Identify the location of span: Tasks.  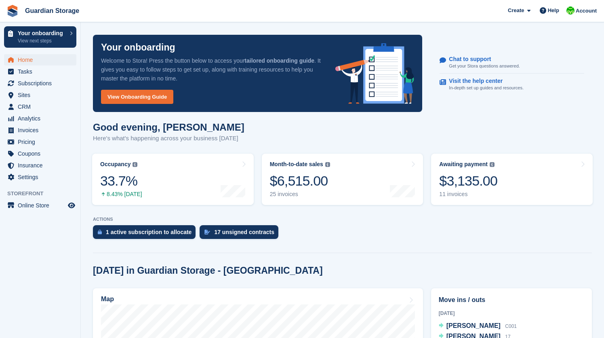
(42, 72).